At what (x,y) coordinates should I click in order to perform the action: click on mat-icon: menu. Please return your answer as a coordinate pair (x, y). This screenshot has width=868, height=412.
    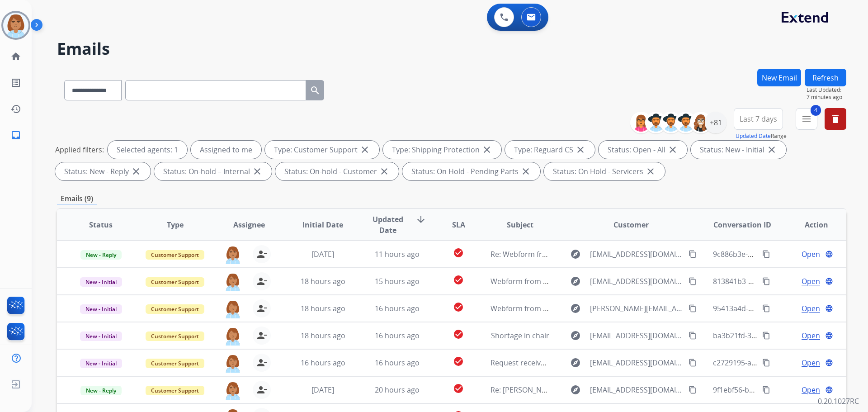
    Looking at the image, I should click on (807, 119).